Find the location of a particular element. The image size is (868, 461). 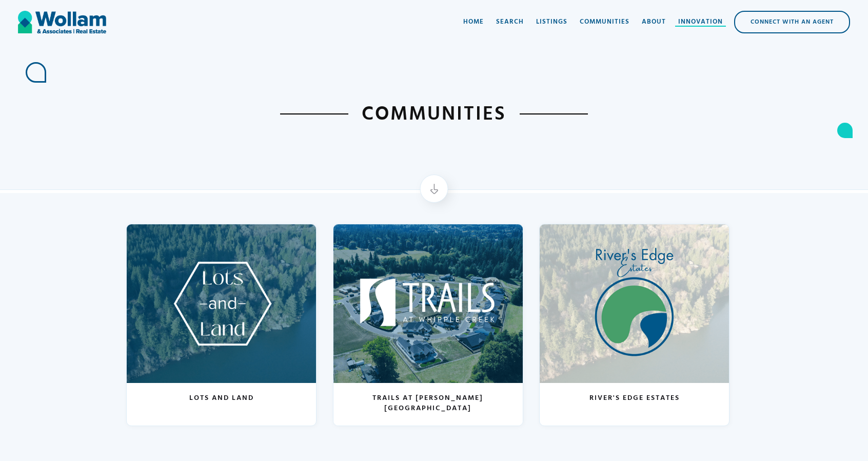

a: Communities is located at coordinates (604, 22).